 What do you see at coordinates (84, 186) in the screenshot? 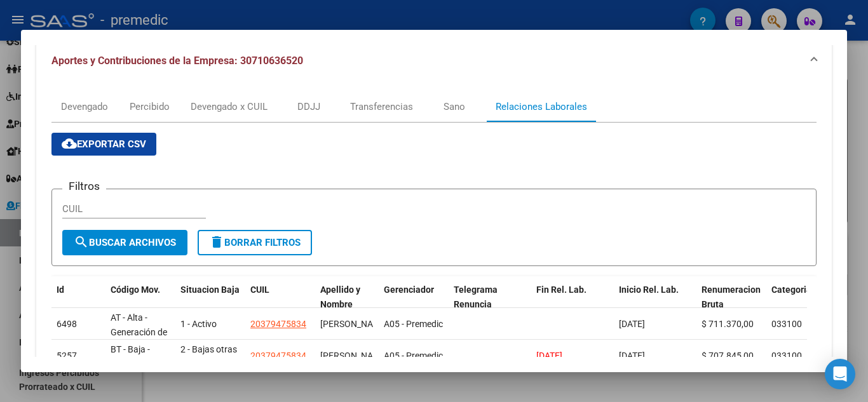
I see `h3: Filtros` at bounding box center [84, 186].